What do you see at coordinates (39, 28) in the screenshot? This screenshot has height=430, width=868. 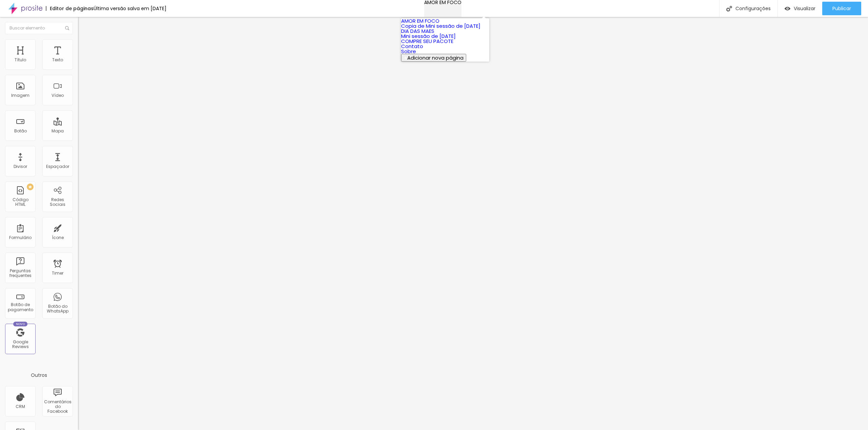 I see `input: Buscar elemento` at bounding box center [39, 28].